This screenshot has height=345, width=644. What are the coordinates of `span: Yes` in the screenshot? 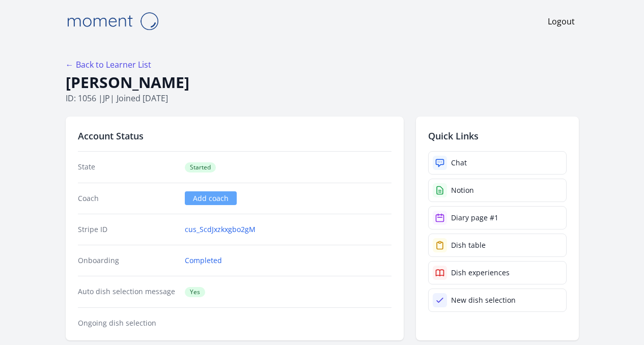 It's located at (195, 292).